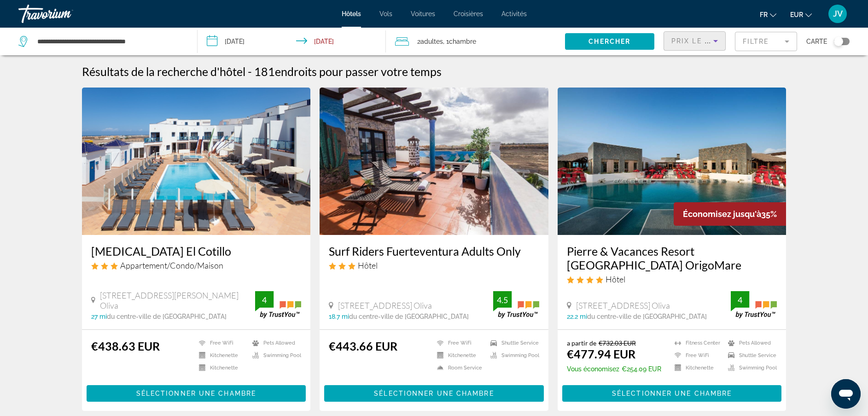  What do you see at coordinates (468, 14) in the screenshot?
I see `a: Croisières` at bounding box center [468, 14].